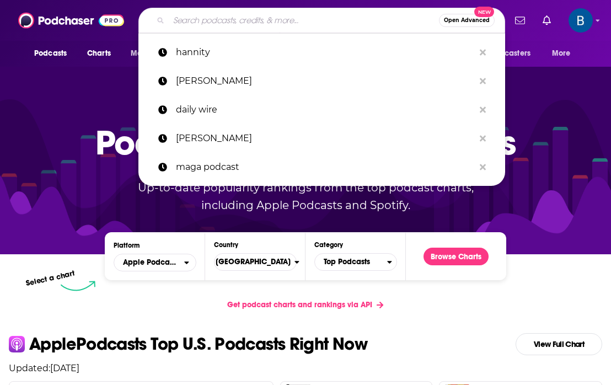  What do you see at coordinates (467, 20) in the screenshot?
I see `span: Open Advanced` at bounding box center [467, 20].